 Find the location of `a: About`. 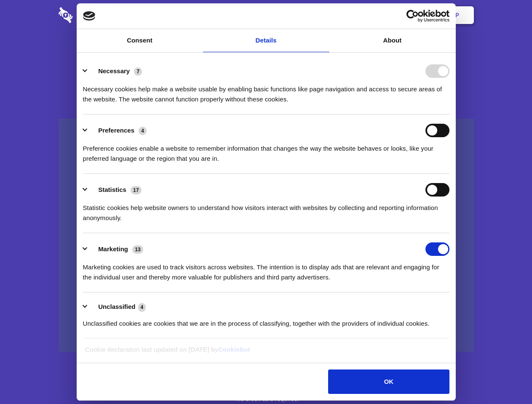

a: About is located at coordinates (392, 41).